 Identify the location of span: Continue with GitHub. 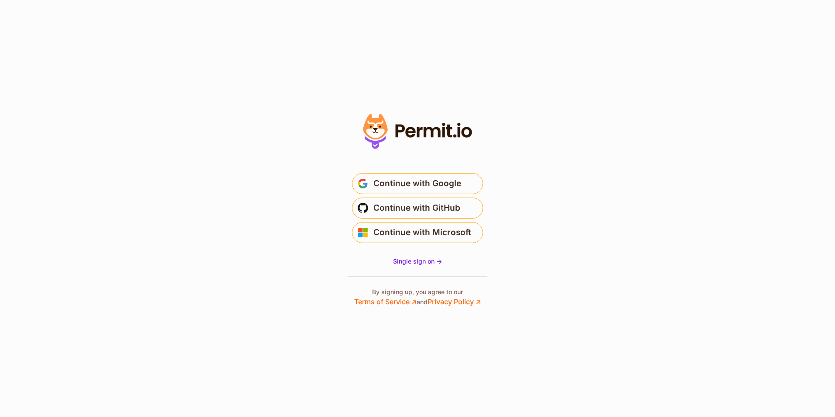
(417, 208).